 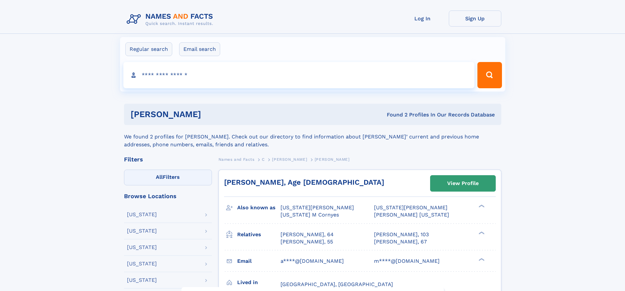 I want to click on div: Filters, so click(x=168, y=160).